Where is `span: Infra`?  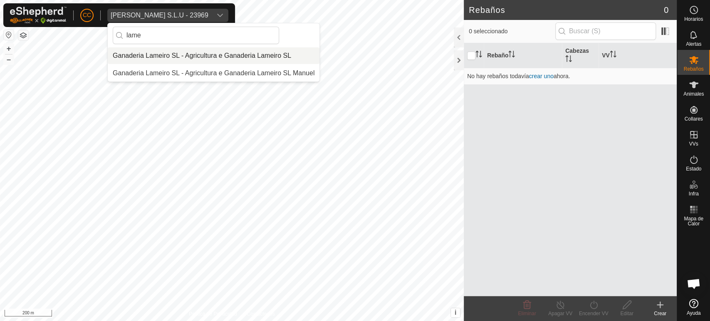
span: Infra is located at coordinates (693, 194).